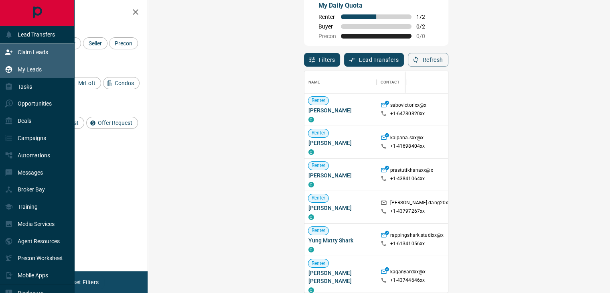 The height and width of the screenshot is (293, 610). Describe the element at coordinates (112, 123) in the screenshot. I see `div: Offer Request` at that location.